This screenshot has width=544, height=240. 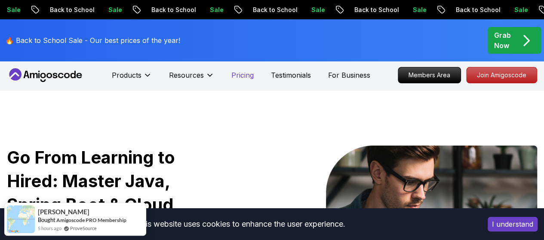 I want to click on a: Pricing, so click(x=242, y=75).